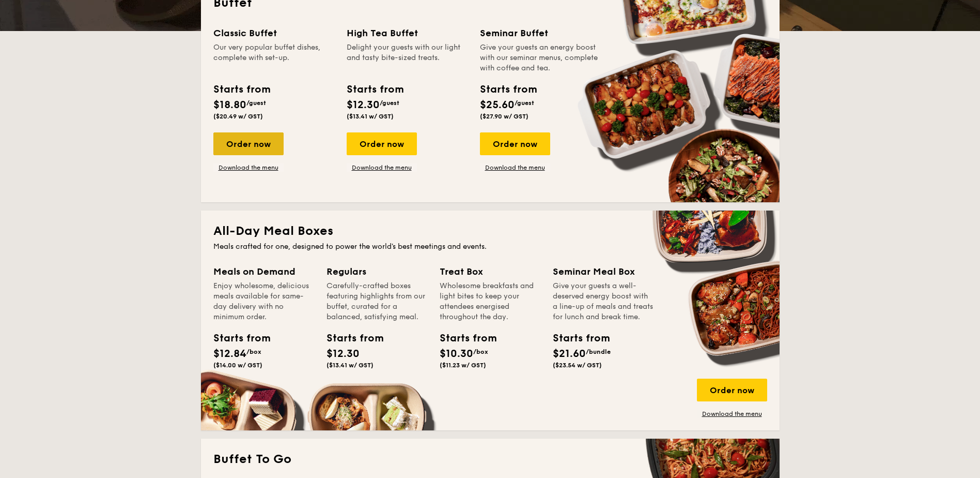  I want to click on span: ($14.00 w/ GST), so click(238, 365).